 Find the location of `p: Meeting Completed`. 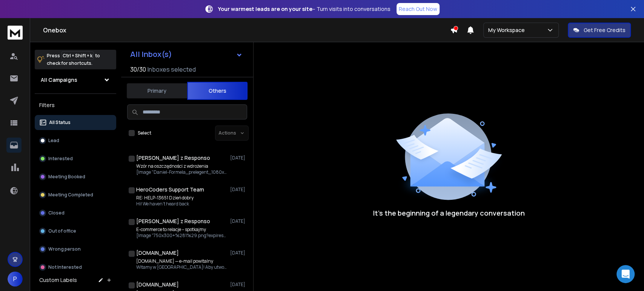

p: Meeting Completed is located at coordinates (70, 195).